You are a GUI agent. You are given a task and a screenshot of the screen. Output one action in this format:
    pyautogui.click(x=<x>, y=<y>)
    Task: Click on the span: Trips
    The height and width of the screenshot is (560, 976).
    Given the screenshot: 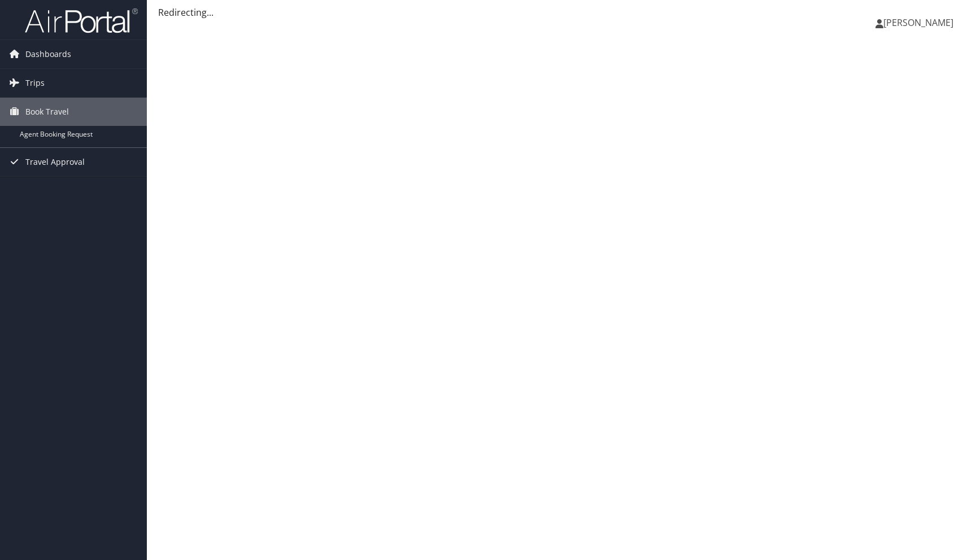 What is the action you would take?
    pyautogui.click(x=35, y=83)
    